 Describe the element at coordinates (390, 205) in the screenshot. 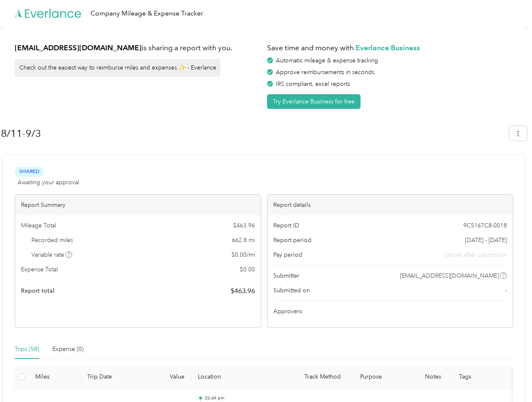

I see `div: Report details` at that location.